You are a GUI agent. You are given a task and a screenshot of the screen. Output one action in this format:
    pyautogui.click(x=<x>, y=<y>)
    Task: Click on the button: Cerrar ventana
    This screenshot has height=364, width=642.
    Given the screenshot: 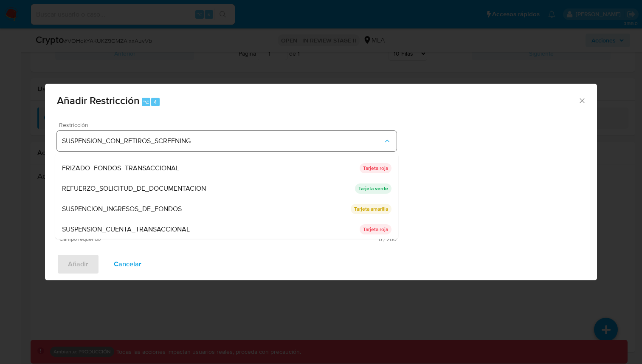 What is the action you would take?
    pyautogui.click(x=582, y=100)
    